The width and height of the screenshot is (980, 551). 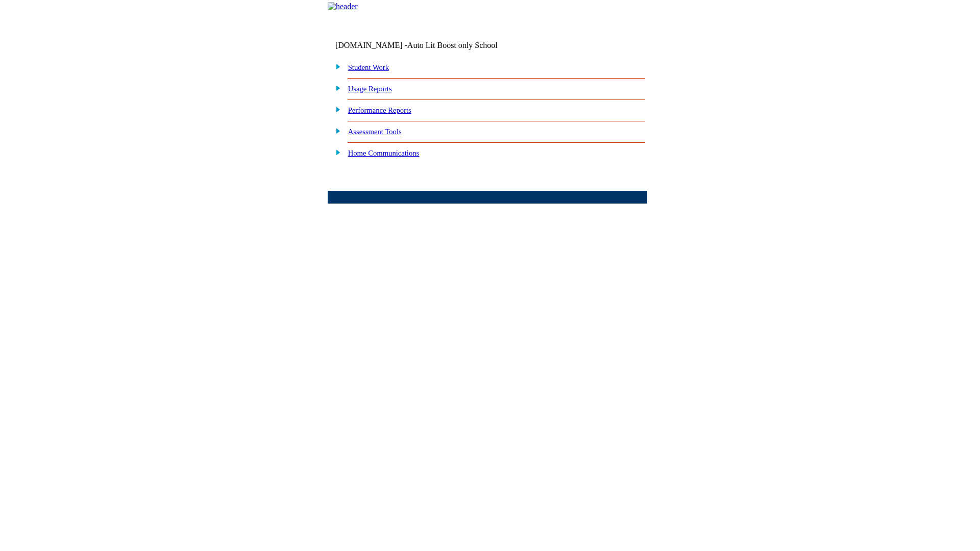 What do you see at coordinates (370, 89) in the screenshot?
I see `a: Usage Reports` at bounding box center [370, 89].